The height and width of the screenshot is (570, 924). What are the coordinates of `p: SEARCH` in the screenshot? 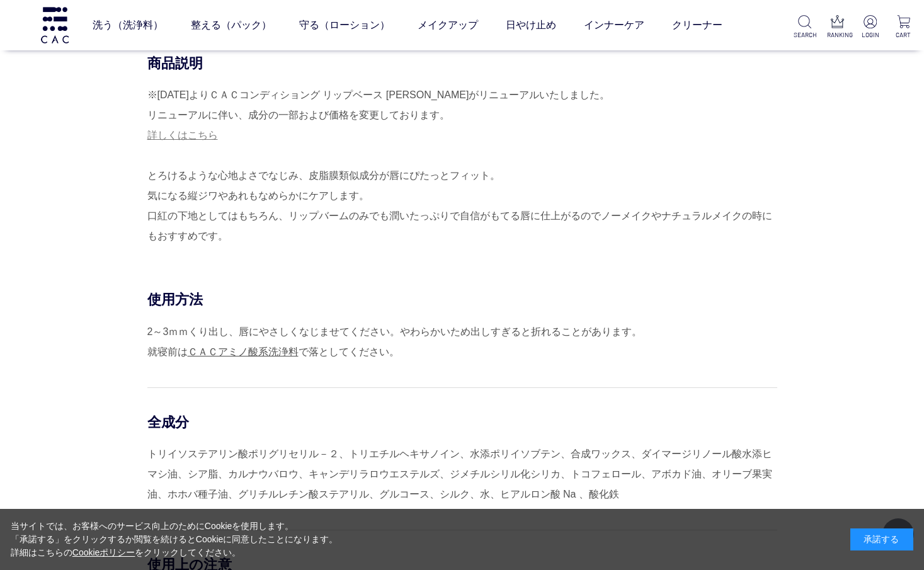 It's located at (805, 35).